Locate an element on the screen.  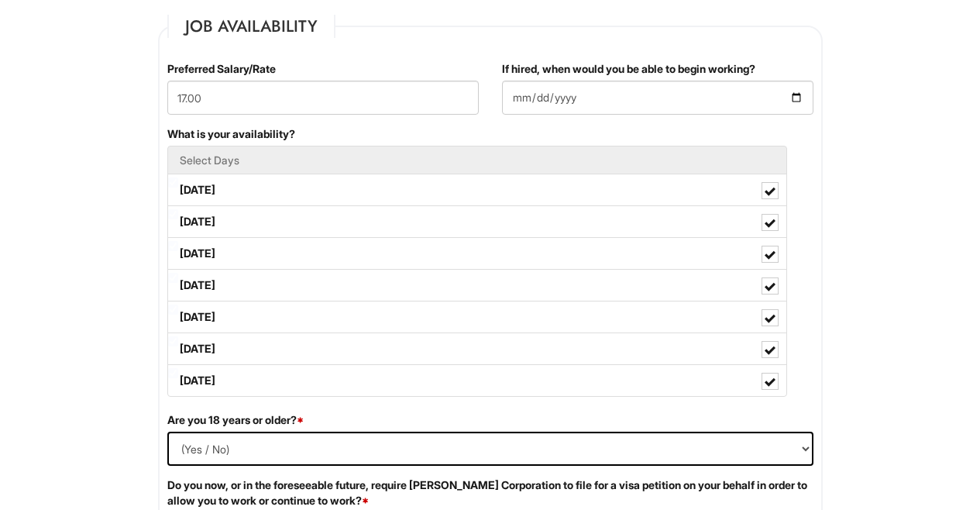
label: Preferred Salary/Rate is located at coordinates (222, 69).